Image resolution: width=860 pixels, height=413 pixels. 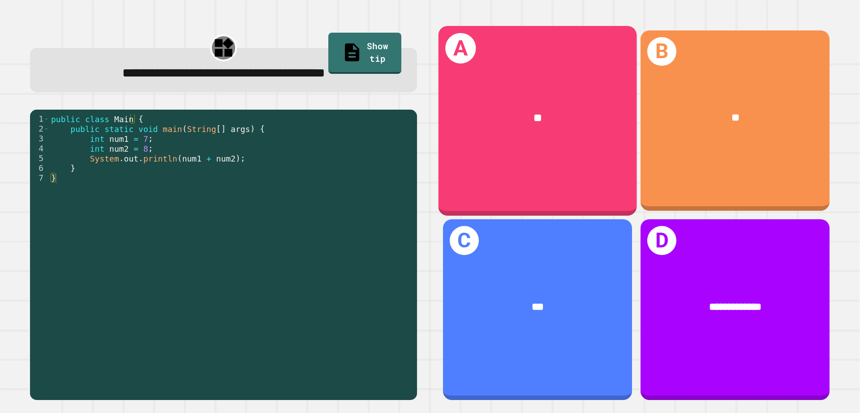 What do you see at coordinates (39, 149) in the screenshot?
I see `div: 4` at bounding box center [39, 149].